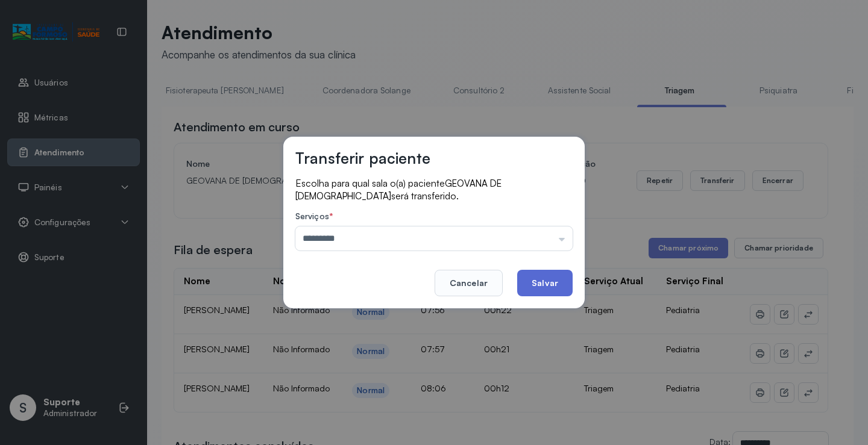 The width and height of the screenshot is (868, 445). What do you see at coordinates (434, 190) in the screenshot?
I see `p: Escolha para qual sala o(a) paciente será transferido.` at bounding box center [434, 190].